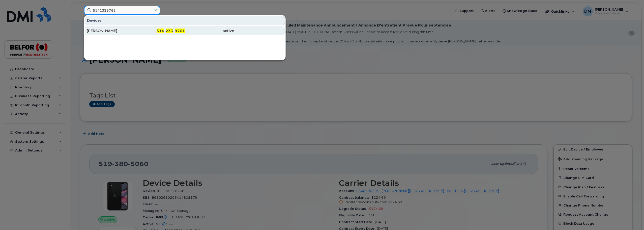 Image resolution: width=644 pixels, height=230 pixels. What do you see at coordinates (185, 21) in the screenshot?
I see `div: Devices` at bounding box center [185, 21].